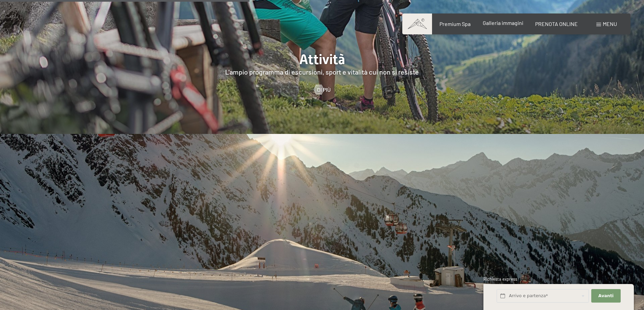 This screenshot has height=310, width=644. I want to click on a: Di più, so click(322, 90).